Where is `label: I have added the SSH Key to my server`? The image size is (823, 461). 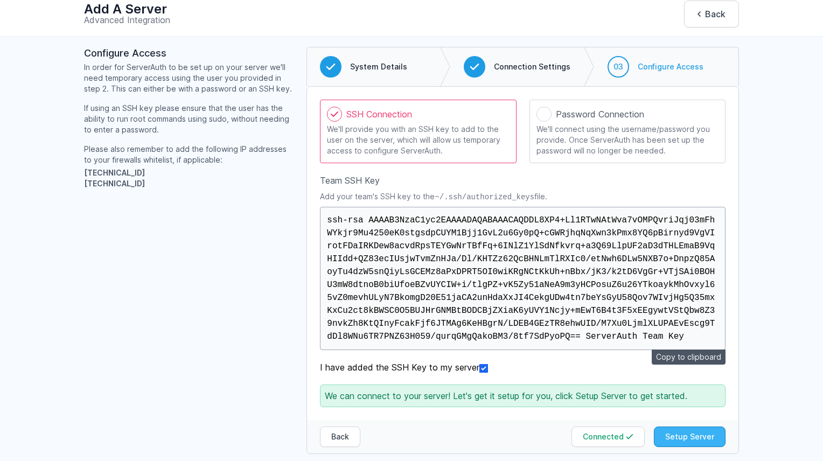
label: I have added the SSH Key to my server is located at coordinates (523, 367).